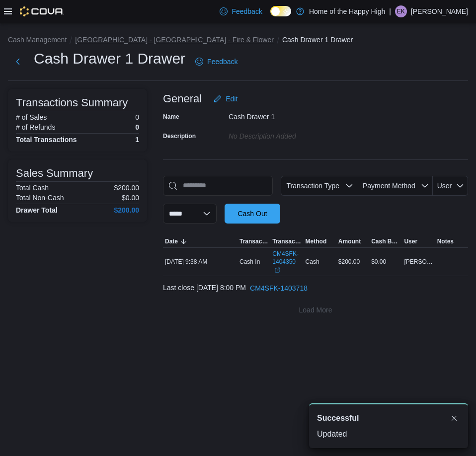 The width and height of the screenshot is (476, 456). Describe the element at coordinates (252, 213) in the screenshot. I see `span: Cash Out` at that location.